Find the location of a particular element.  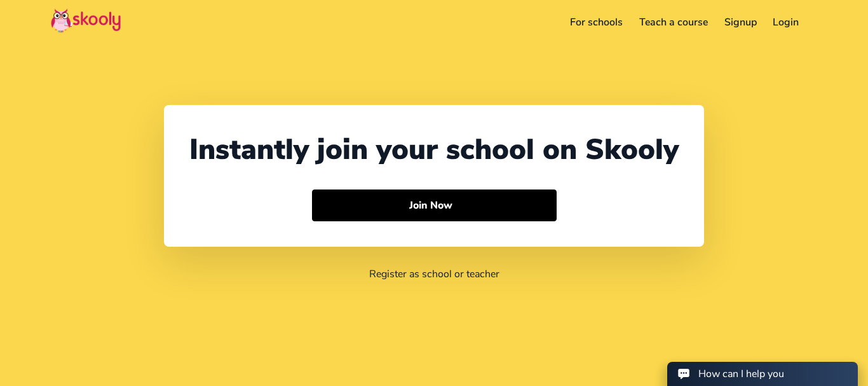

div: Instantly join your school on Skooly is located at coordinates (434, 149).